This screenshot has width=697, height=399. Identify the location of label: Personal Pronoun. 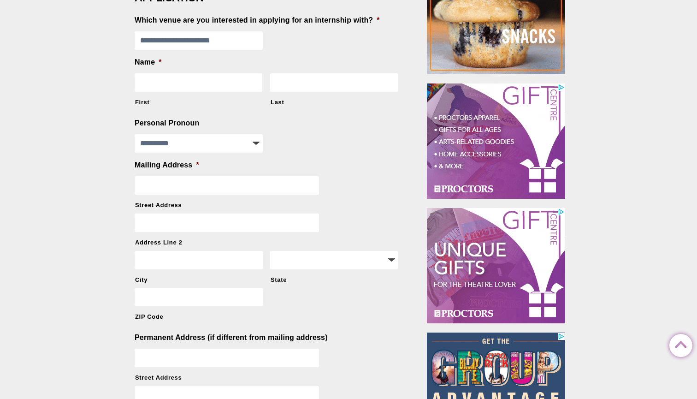
(167, 123).